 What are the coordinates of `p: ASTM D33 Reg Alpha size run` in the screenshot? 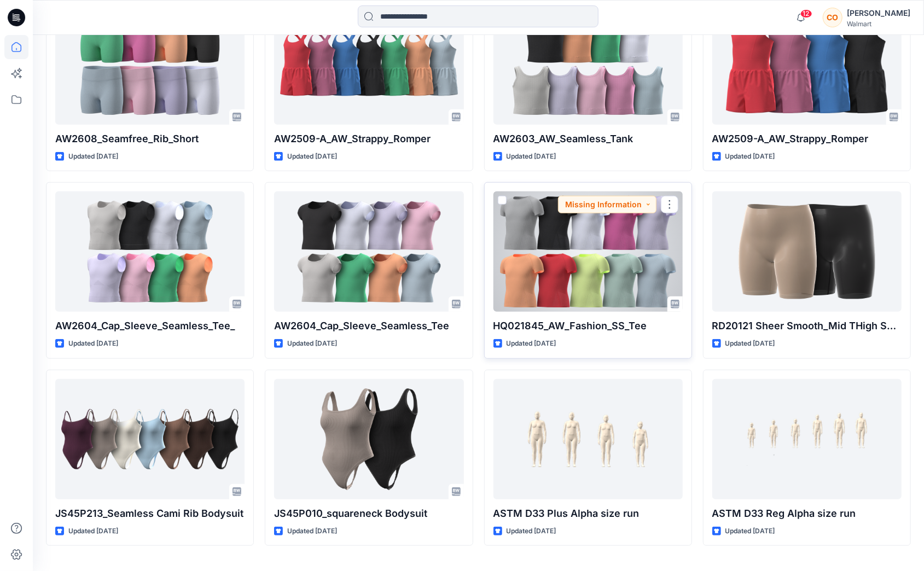 It's located at (807, 514).